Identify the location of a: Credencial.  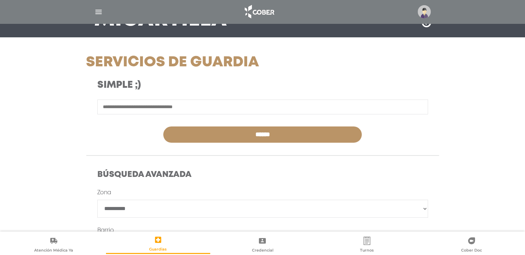
(262, 245).